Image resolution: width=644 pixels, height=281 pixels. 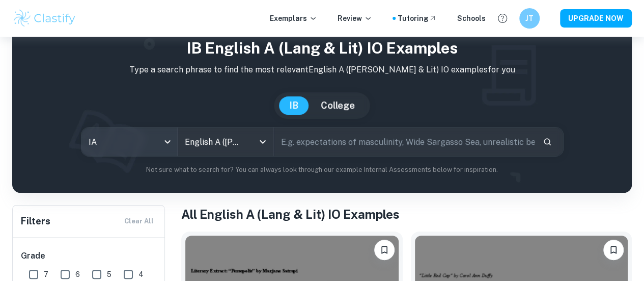 I want to click on span: 7, so click(x=46, y=274).